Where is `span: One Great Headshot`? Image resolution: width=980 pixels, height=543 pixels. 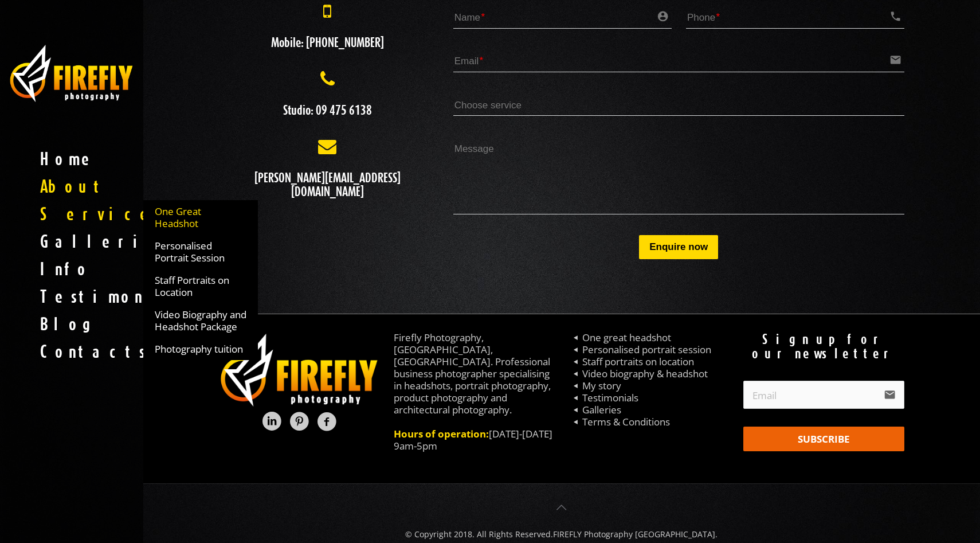
span: One Great Headshot is located at coordinates (200, 217).